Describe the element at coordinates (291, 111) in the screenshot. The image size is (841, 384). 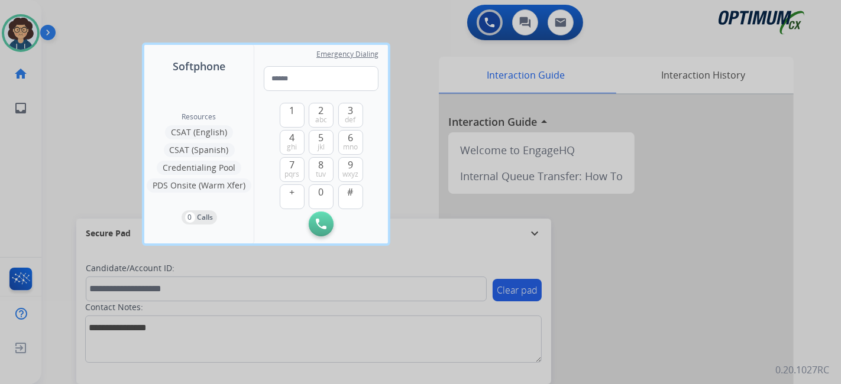
I see `span: 1` at that location.